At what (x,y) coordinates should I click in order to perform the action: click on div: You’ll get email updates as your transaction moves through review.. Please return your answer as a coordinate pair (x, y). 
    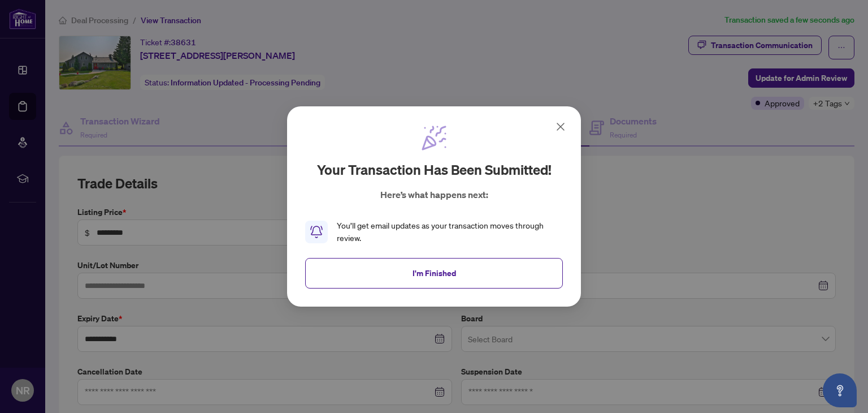
    Looking at the image, I should click on (450, 232).